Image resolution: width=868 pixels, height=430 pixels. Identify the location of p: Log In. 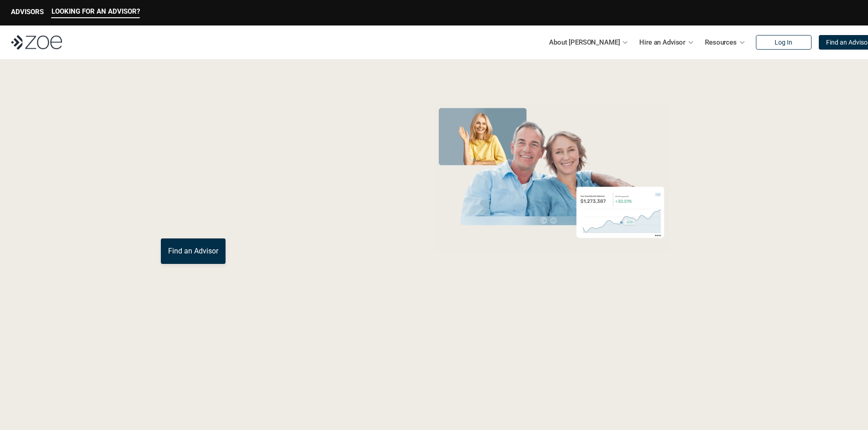
(783, 43).